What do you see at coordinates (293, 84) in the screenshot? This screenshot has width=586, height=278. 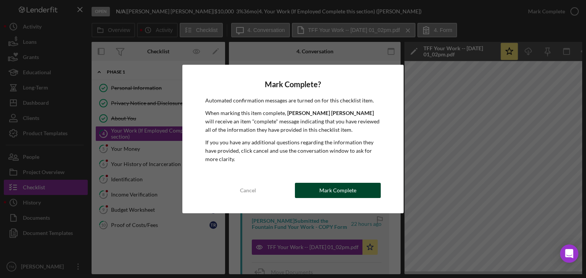 I see `h4: Mark Complete?` at bounding box center [293, 84].